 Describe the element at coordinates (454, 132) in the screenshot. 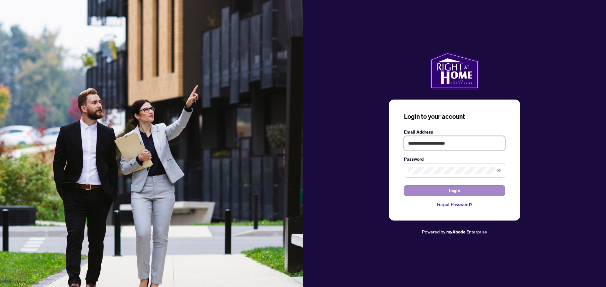

I see `label: Email Address` at that location.